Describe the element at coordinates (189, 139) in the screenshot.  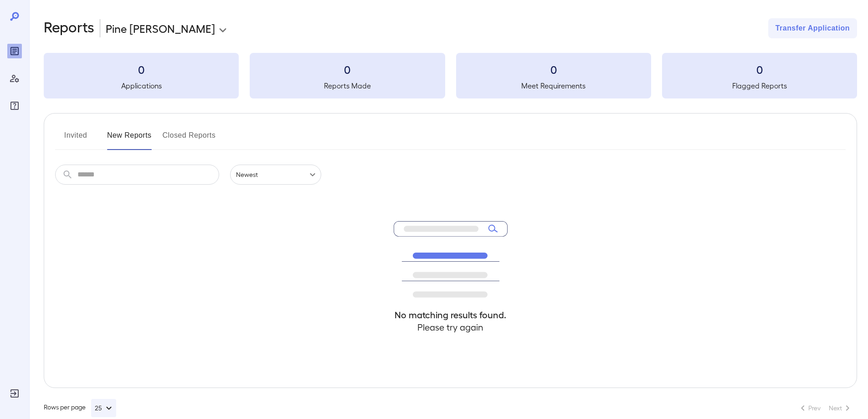
I see `button: Closed Reports` at that location.